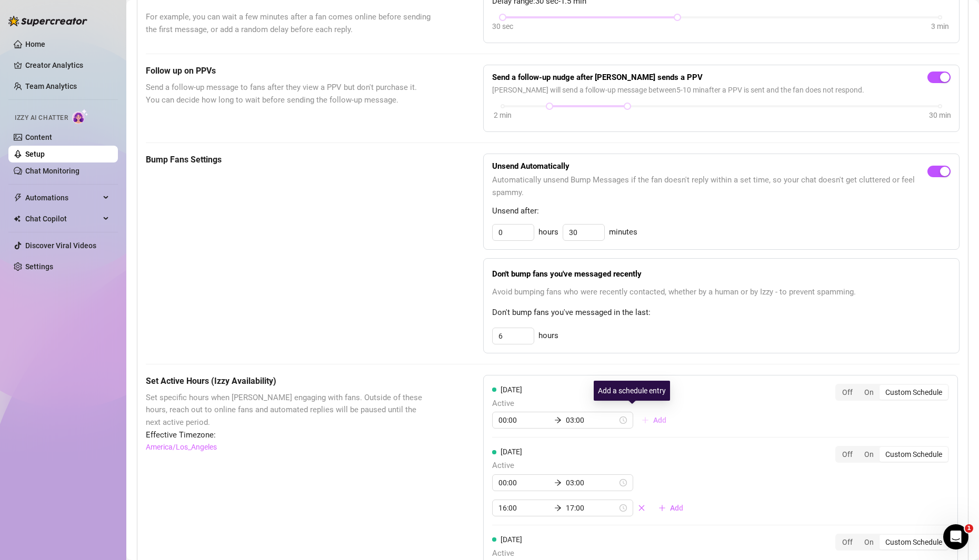  I want to click on strong: Don't bump fans you've messaged recently, so click(567, 274).